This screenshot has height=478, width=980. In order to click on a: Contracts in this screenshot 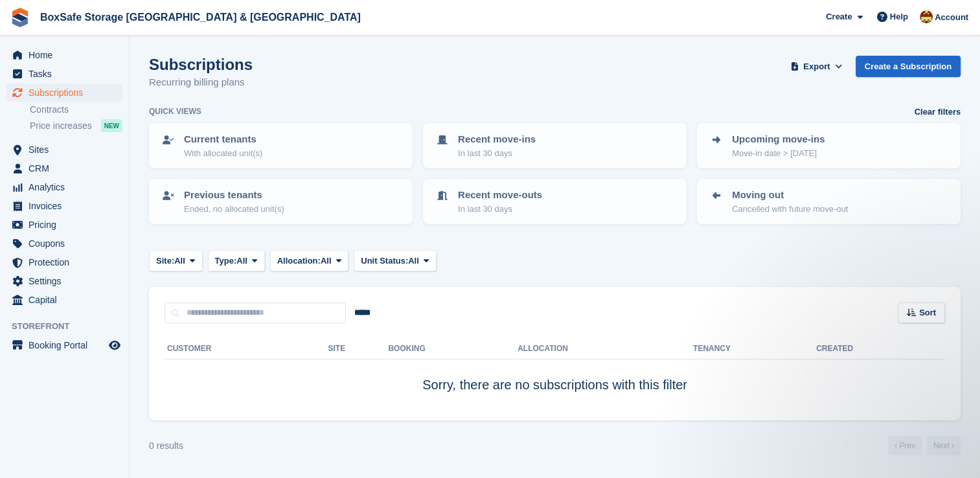, I will do `click(76, 109)`.